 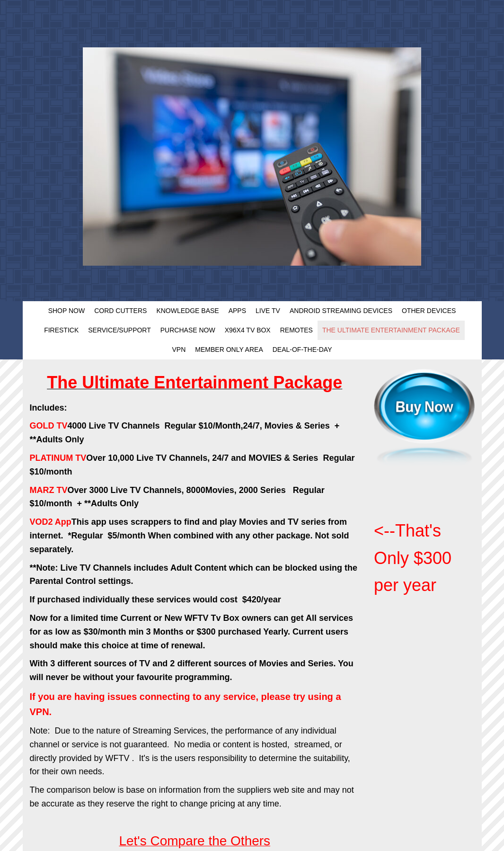 What do you see at coordinates (190, 751) in the screenshot?
I see `span: Note: Due to the nature of Streaming Services, the performance of any individual channel or servi...` at bounding box center [190, 751].